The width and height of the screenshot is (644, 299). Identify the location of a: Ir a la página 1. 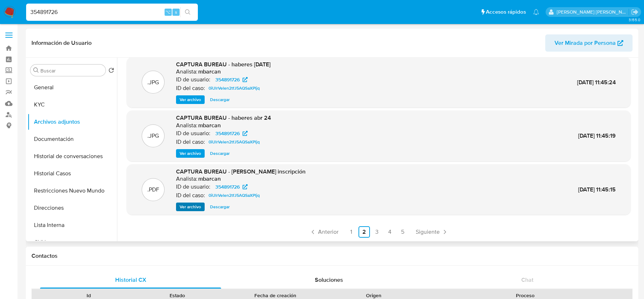
(352, 232).